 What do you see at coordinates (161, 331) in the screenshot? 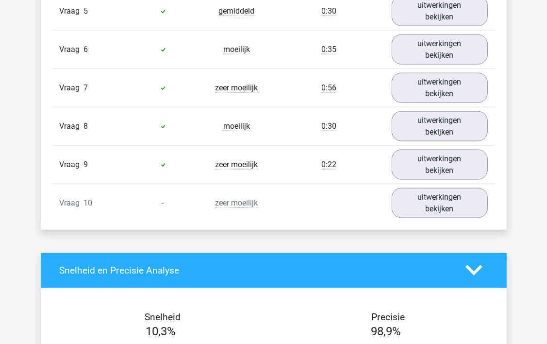
I see `span: 10,3%` at bounding box center [161, 331].